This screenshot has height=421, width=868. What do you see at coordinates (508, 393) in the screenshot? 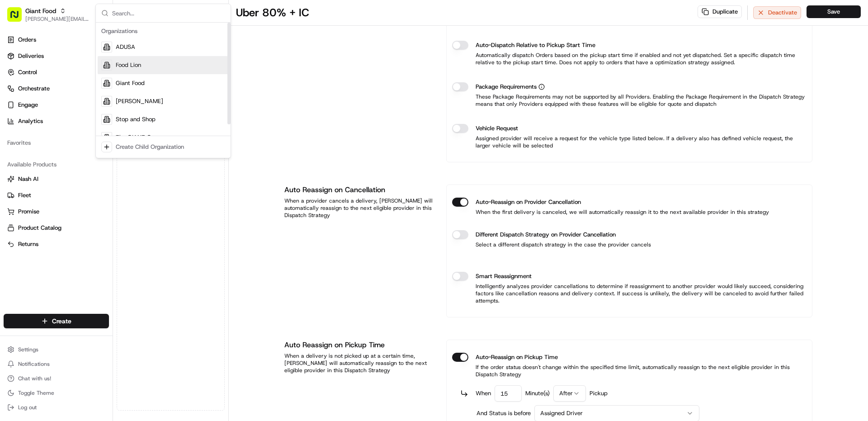
I see `input: 10` at bounding box center [508, 393].